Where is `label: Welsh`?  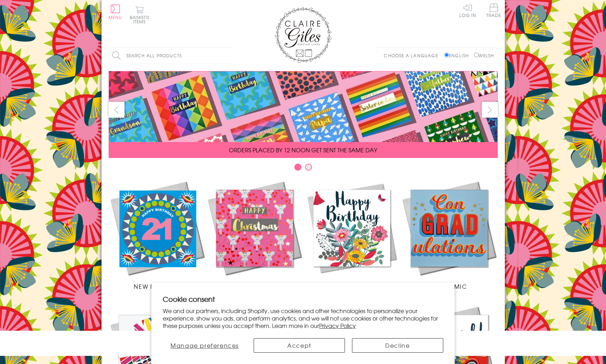
label: Welsh is located at coordinates (484, 56).